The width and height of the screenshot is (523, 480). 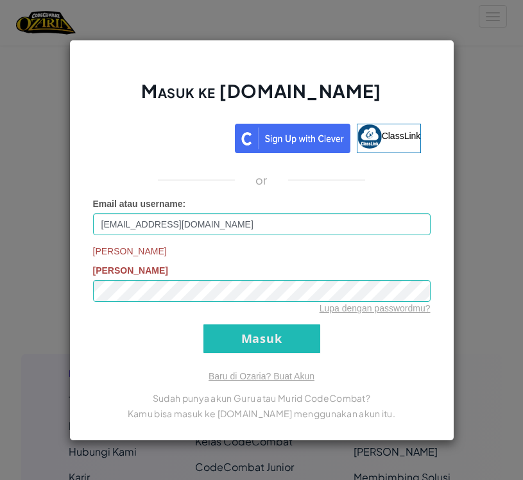 I want to click on a: Login dengan Google. Dibuka di tab baru, so click(x=165, y=139).